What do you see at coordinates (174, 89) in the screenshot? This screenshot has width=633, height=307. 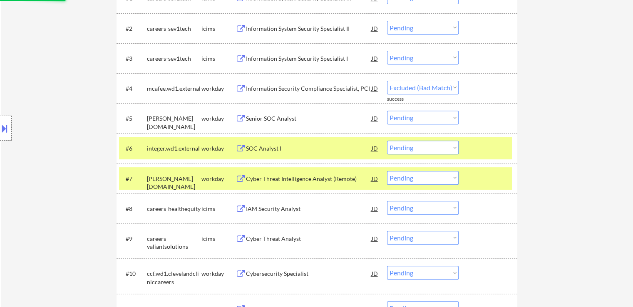 I see `div: mcafee.wd1.external` at bounding box center [174, 89].